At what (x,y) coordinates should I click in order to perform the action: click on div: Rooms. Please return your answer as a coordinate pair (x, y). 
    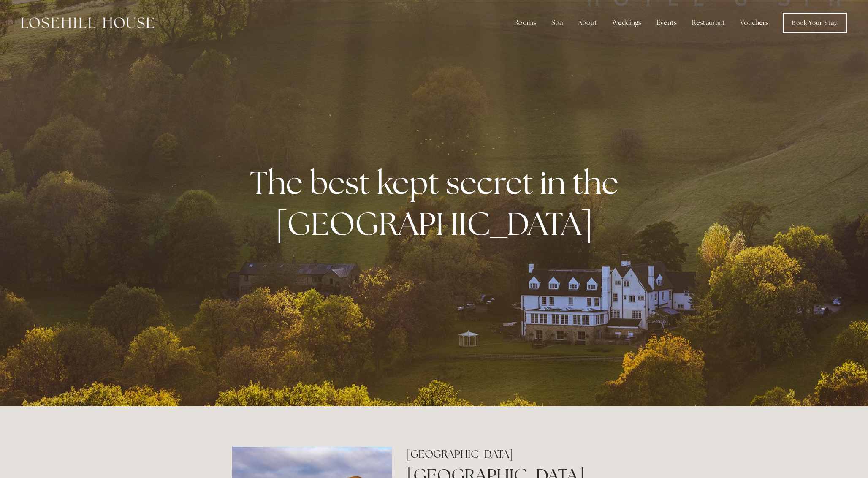
    Looking at the image, I should click on (525, 23).